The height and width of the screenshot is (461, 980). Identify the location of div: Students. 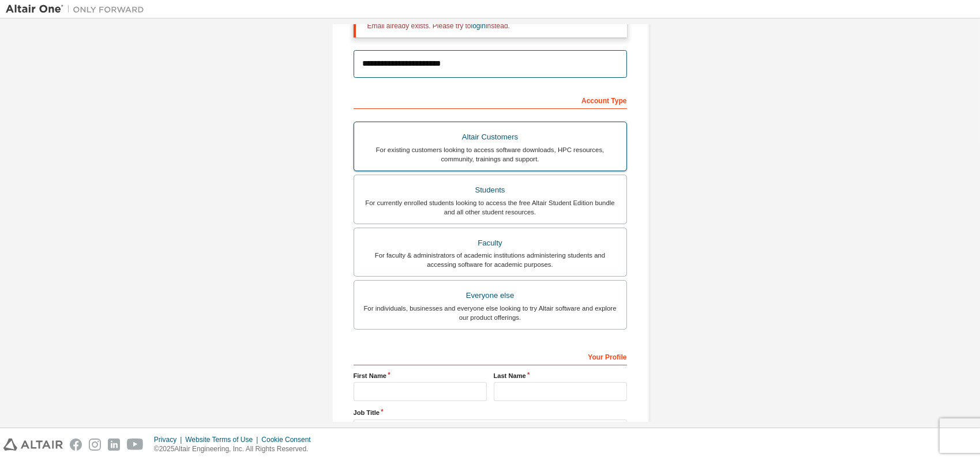
(490, 190).